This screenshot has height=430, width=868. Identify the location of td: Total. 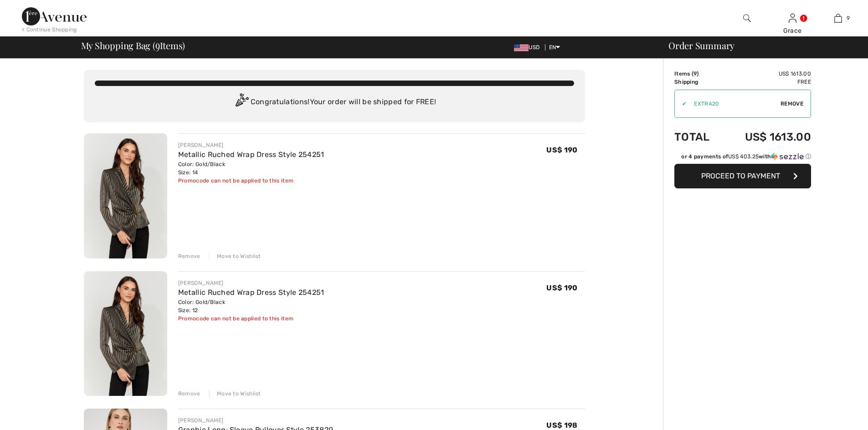
(697, 137).